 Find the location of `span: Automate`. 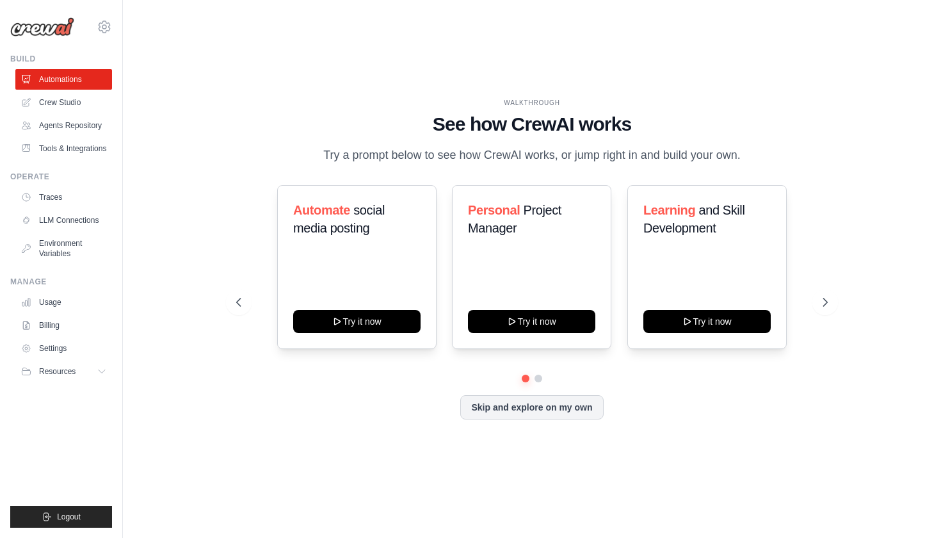

span: Automate is located at coordinates (321, 210).